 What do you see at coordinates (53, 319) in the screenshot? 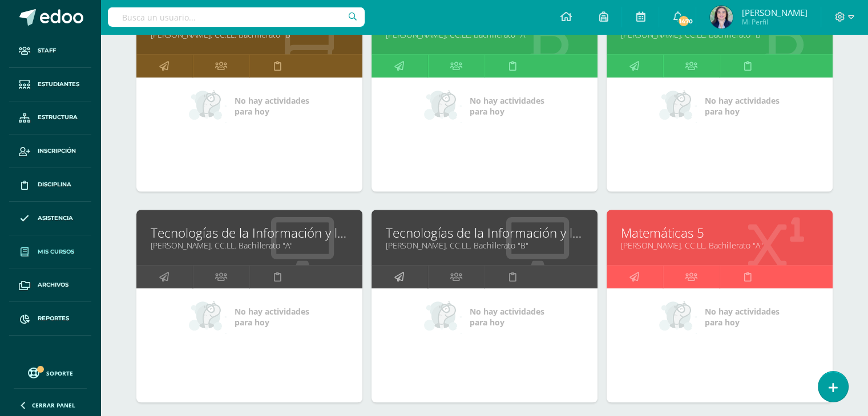
I see `span: Reportes` at bounding box center [53, 319].